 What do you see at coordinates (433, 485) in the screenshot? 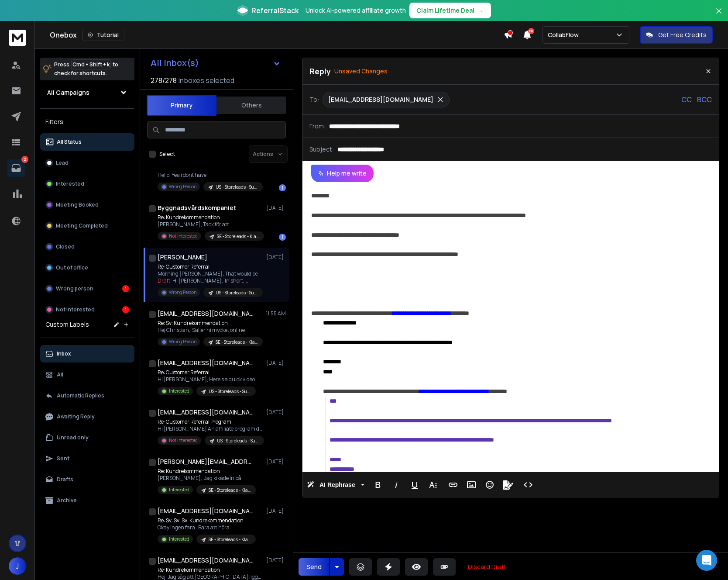
I see `button: More Text` at bounding box center [433, 485].